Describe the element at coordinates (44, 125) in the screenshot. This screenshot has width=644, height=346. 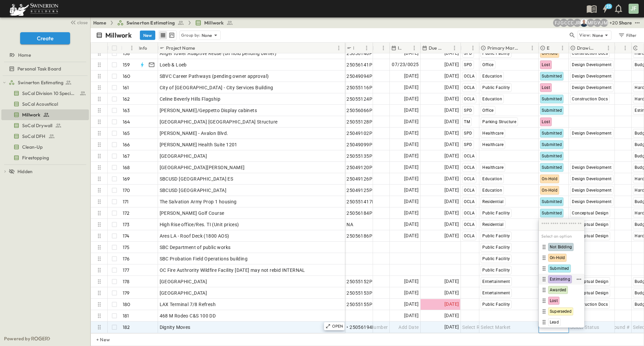
I see `a: SoCal Drywall` at that location.